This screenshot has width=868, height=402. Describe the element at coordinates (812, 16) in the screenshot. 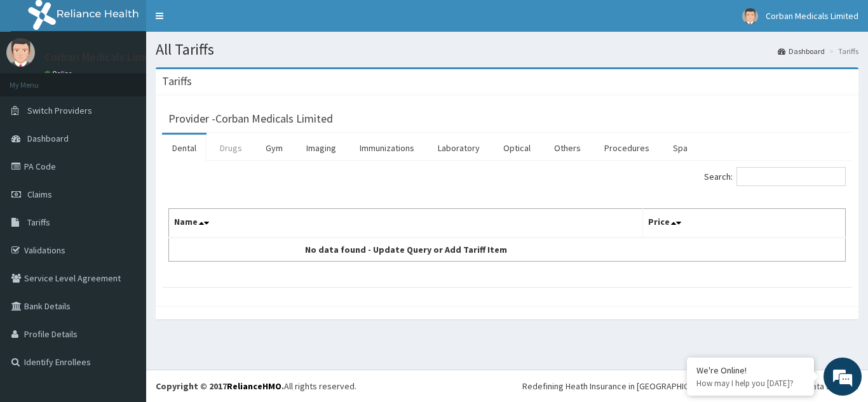

I see `span: Corban Medicals Limited` at that location.